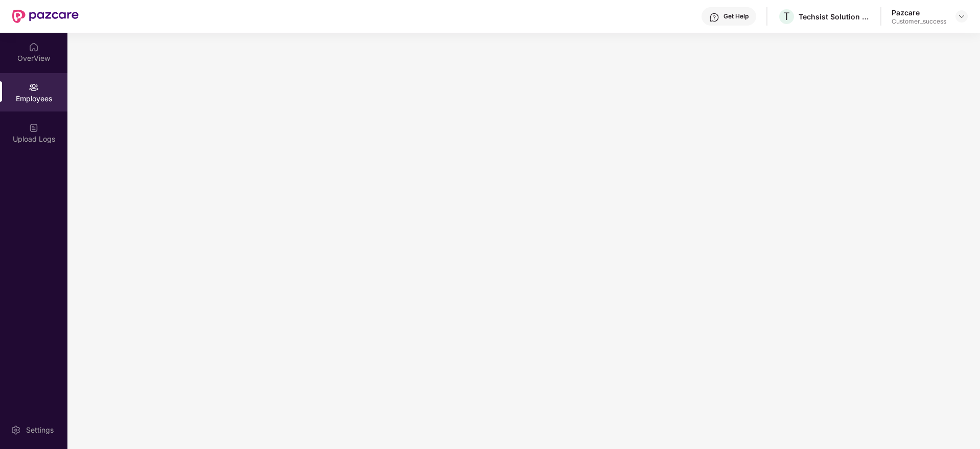 The image size is (980, 449). What do you see at coordinates (40, 430) in the screenshot?
I see `div: Settings` at bounding box center [40, 430].